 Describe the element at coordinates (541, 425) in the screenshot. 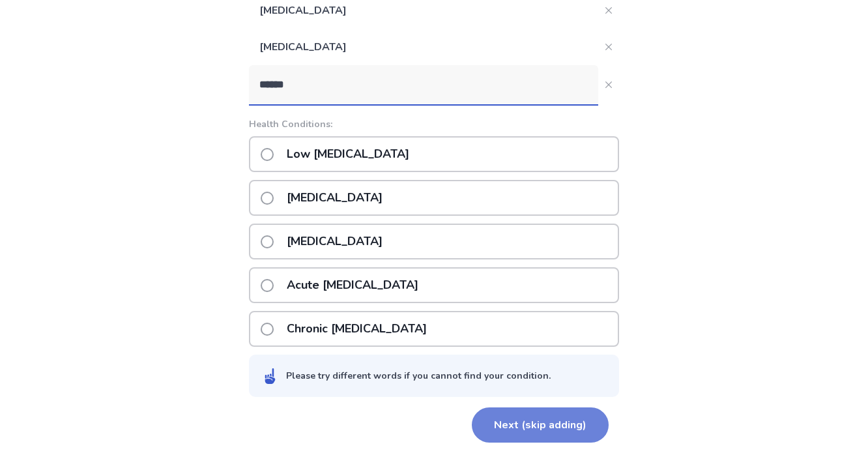

I see `button: Next (skip adding)` at that location.